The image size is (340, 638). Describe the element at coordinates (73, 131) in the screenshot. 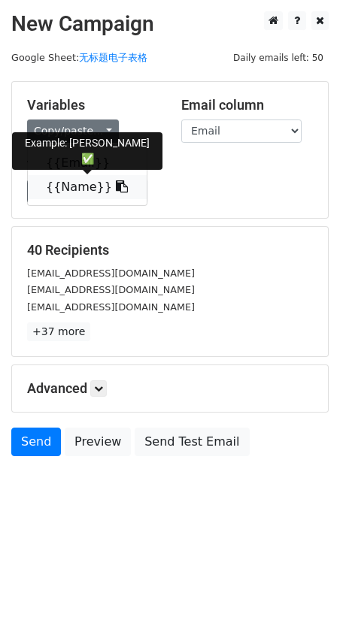

I see `a: Copy/paste...` at that location.